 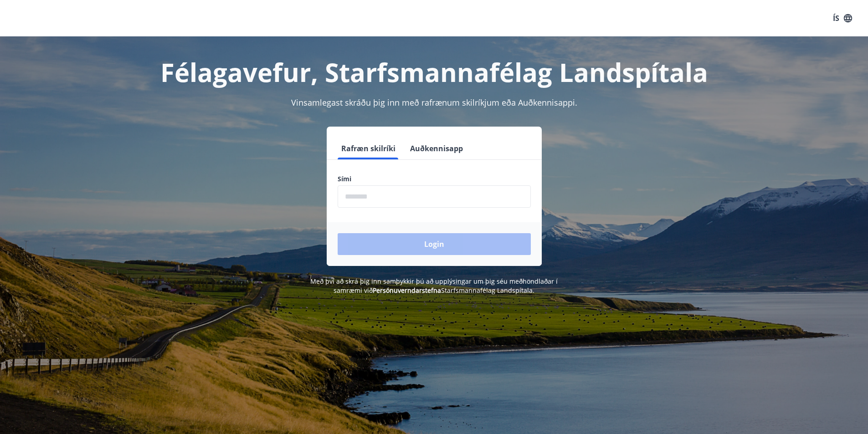 What do you see at coordinates (434, 102) in the screenshot?
I see `span: Vinsamlegast skráðu þig inn með rafrænum skilríkjum eða Auðkennisappi.` at bounding box center [434, 102].